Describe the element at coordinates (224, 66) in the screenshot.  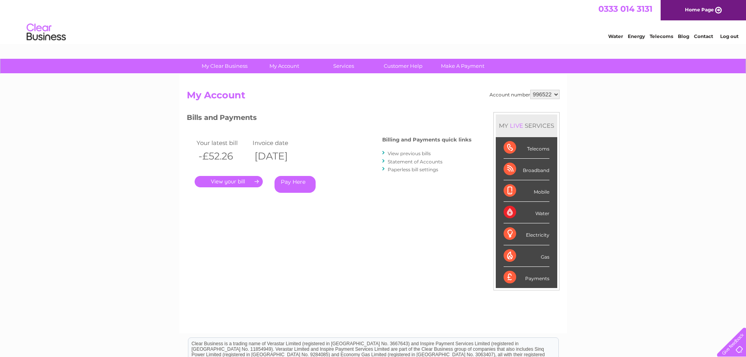
I see `a: My Clear Business` at that location.